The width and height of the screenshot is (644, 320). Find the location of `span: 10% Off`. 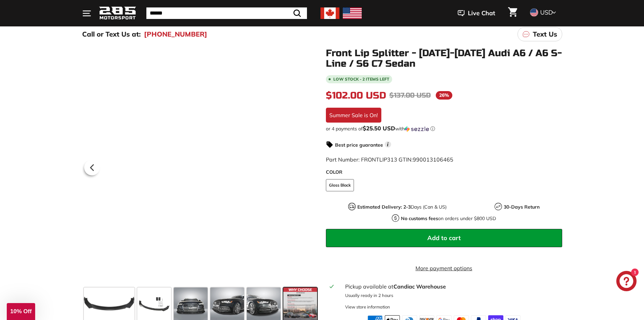

span: 10% Off is located at coordinates (20, 311).